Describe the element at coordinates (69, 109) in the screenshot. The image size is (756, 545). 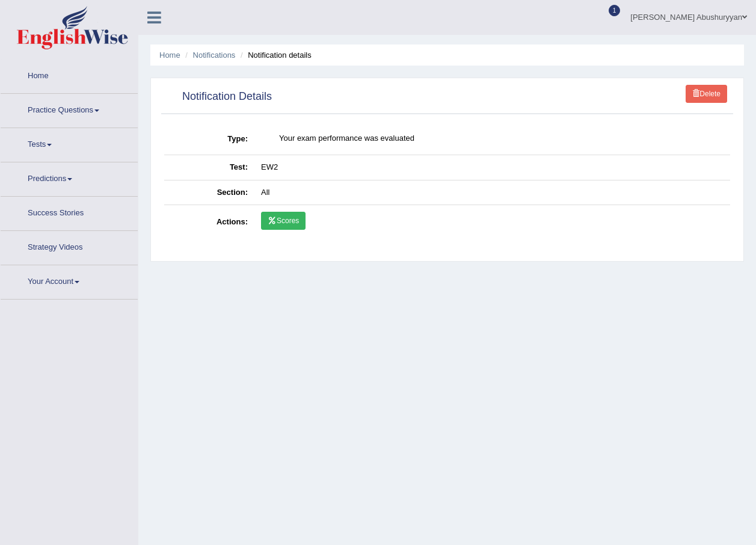
I see `a: Practice Questions` at that location.